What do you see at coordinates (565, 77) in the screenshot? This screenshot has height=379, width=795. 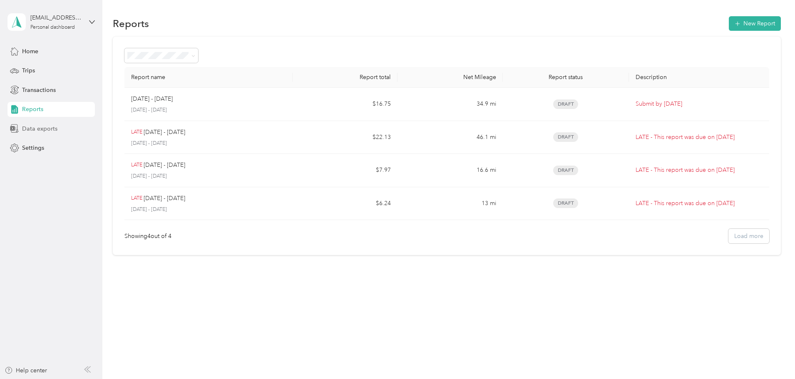 I see `div: Report status` at bounding box center [565, 77].